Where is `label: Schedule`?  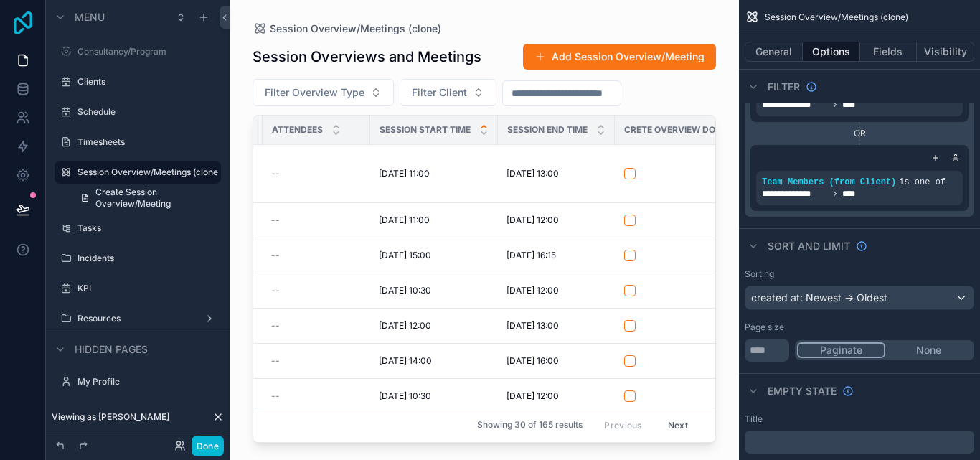 label: Schedule is located at coordinates (147, 112).